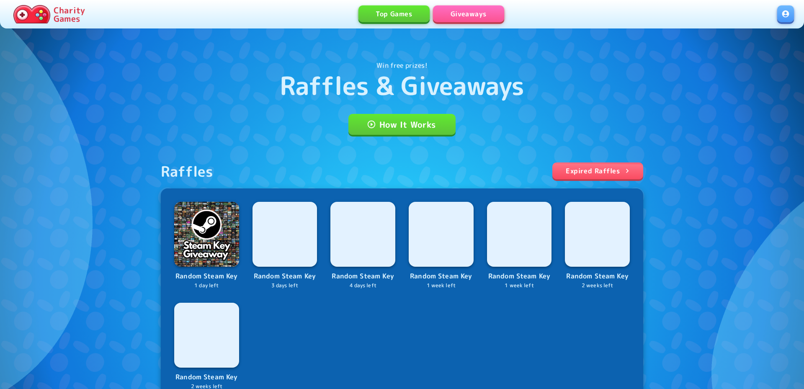 The image size is (804, 389). Describe the element at coordinates (69, 14) in the screenshot. I see `p: Charity Games` at that location.